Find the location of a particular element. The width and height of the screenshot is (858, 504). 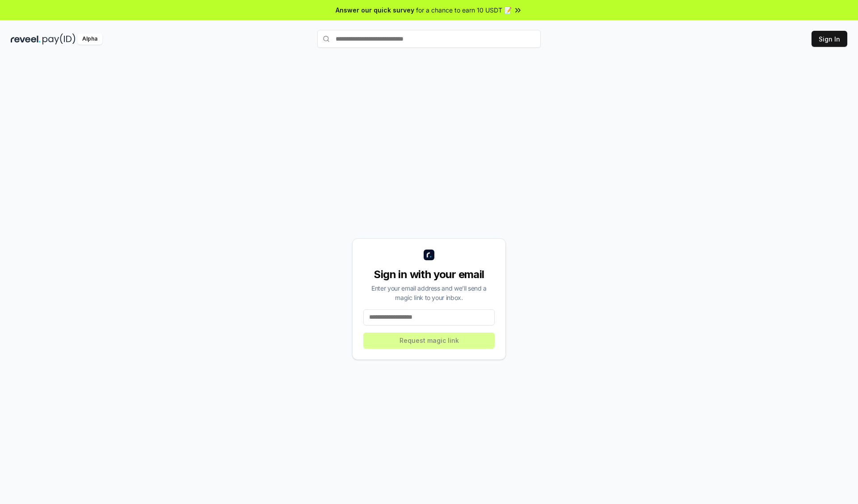

div: Alpha is located at coordinates (90, 39).